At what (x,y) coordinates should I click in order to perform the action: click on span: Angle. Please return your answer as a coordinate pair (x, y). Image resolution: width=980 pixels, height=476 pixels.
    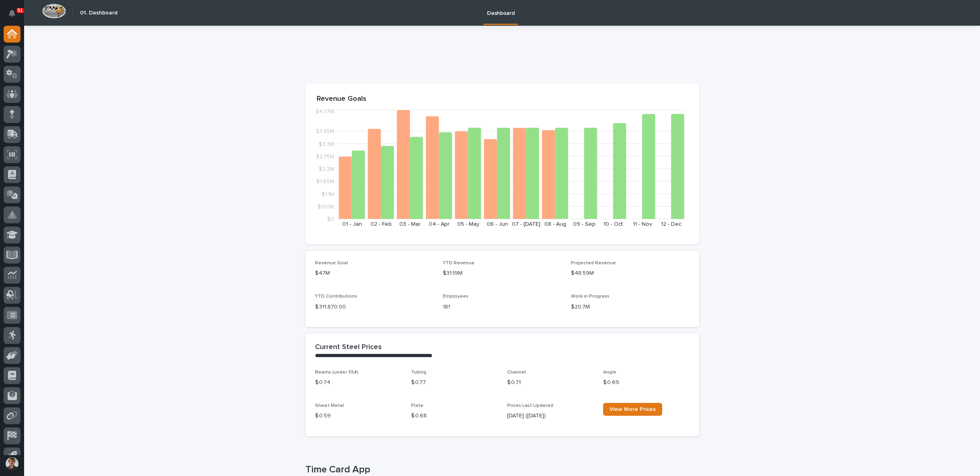
    Looking at the image, I should click on (609, 372).